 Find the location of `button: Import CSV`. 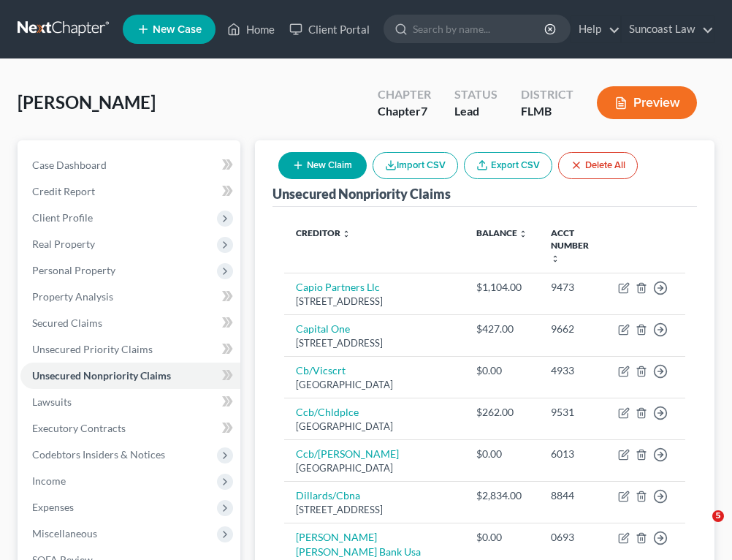

button: Import CSV is located at coordinates (415, 165).